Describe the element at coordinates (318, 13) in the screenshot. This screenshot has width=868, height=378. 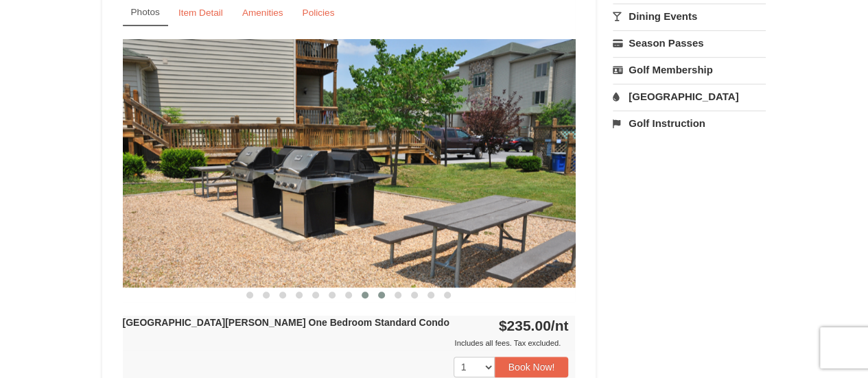
I see `small: Policies` at that location.